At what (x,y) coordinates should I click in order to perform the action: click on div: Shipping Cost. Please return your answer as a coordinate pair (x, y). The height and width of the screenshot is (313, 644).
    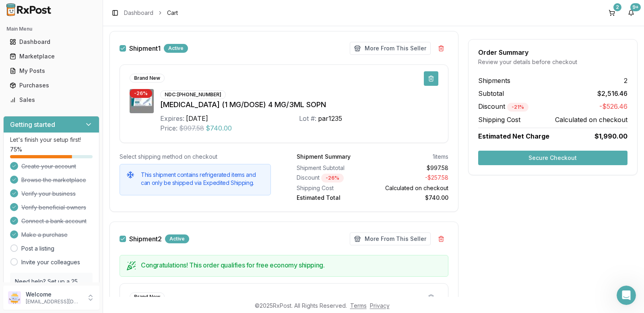
    Looking at the image, I should click on (333, 188).